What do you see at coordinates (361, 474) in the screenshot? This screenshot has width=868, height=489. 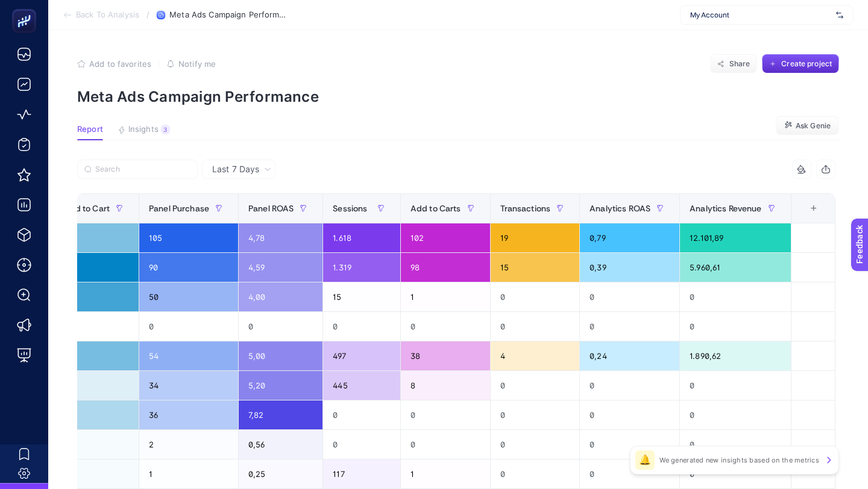 I see `div: 117` at bounding box center [361, 474].